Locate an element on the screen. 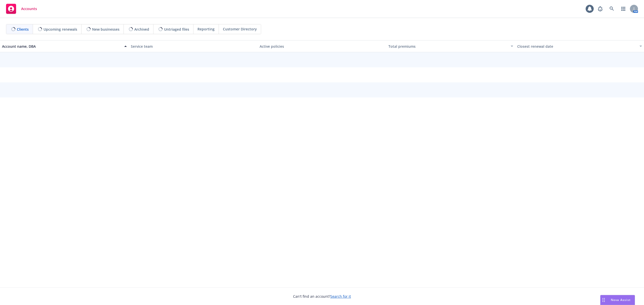  div: Service team is located at coordinates (193, 46).